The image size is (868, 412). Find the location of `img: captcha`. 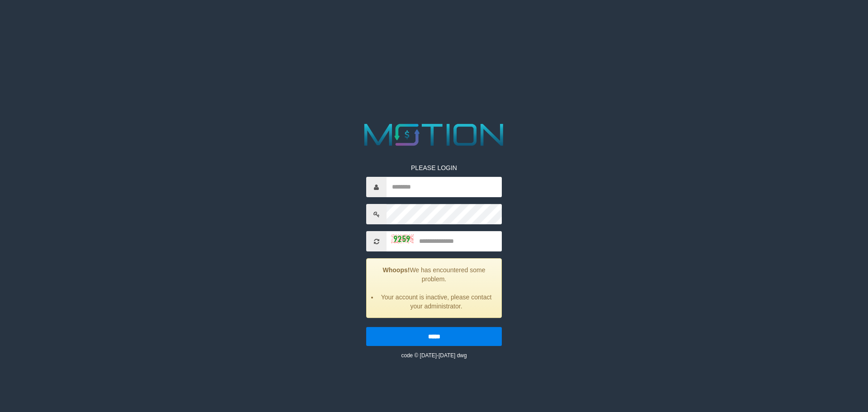

img: captcha is located at coordinates (403, 239).